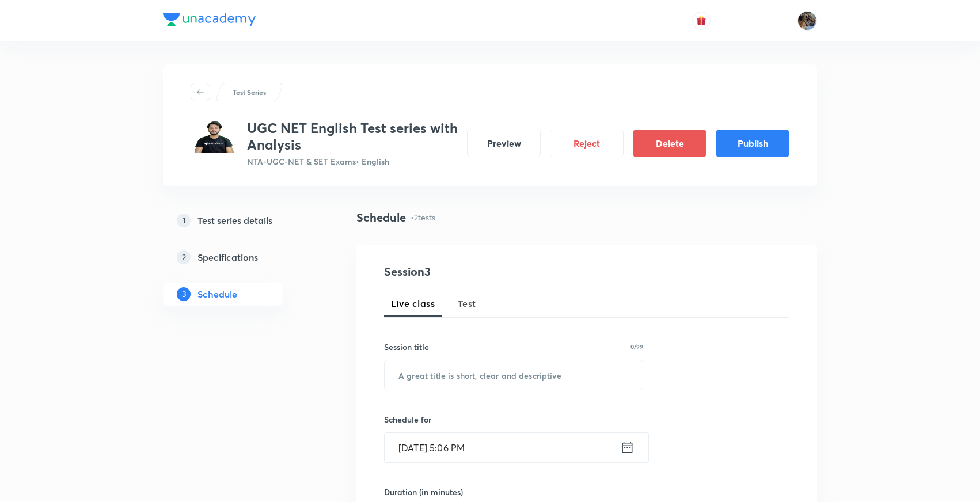 This screenshot has width=980, height=502. Describe the element at coordinates (241, 257) in the screenshot. I see `a: 2Specifications` at that location.